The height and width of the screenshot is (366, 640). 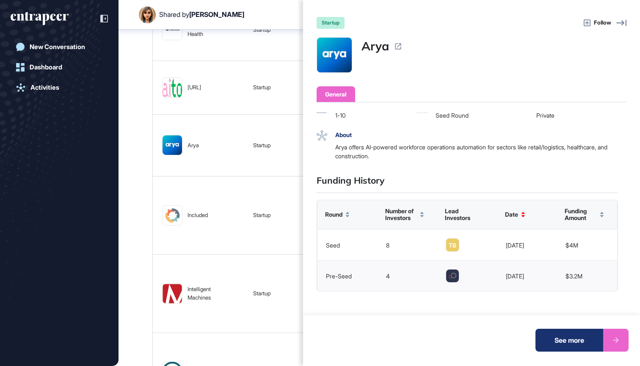 What do you see at coordinates (452, 245) in the screenshot?
I see `div: TB` at bounding box center [452, 245].